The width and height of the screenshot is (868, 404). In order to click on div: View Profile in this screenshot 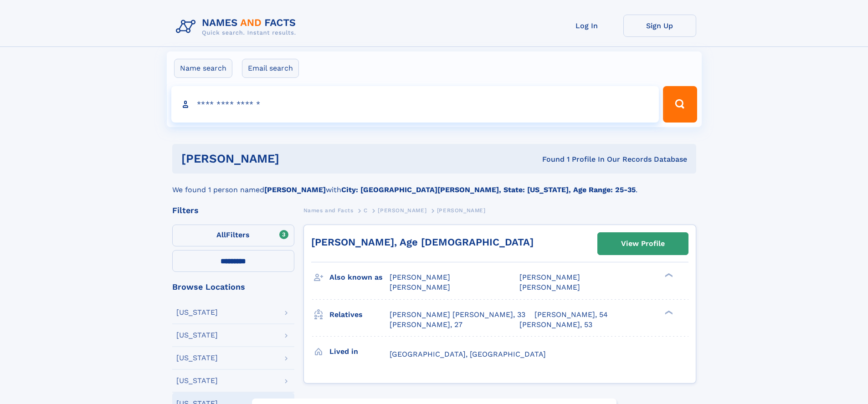, I will do `click(643, 244)`.